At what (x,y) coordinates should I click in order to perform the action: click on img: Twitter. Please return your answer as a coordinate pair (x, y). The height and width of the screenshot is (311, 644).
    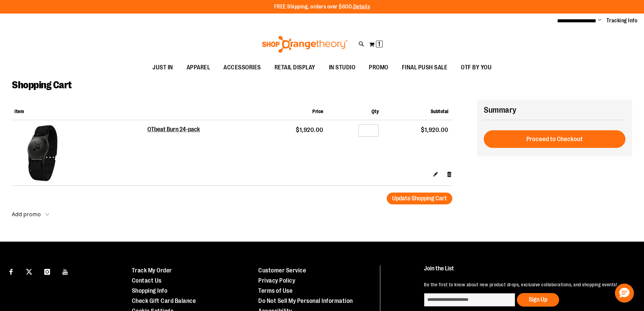
    Looking at the image, I should click on (29, 271).